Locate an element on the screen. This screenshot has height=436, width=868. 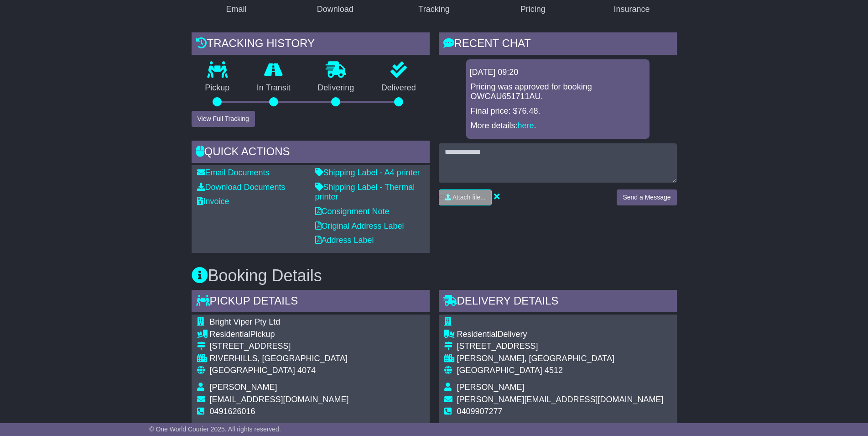
a: Download Documents is located at coordinates (241, 187).